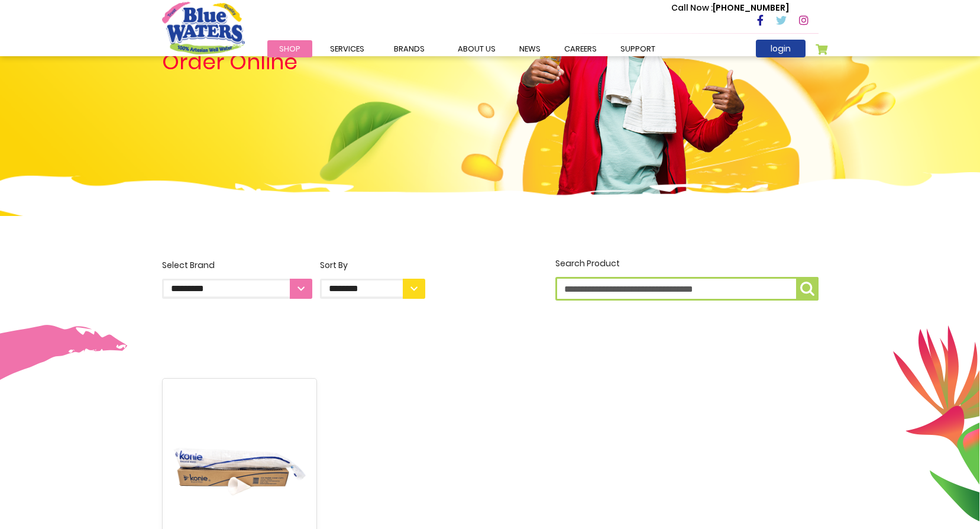 The width and height of the screenshot is (980, 529). Describe the element at coordinates (580, 48) in the screenshot. I see `a: careers` at that location.